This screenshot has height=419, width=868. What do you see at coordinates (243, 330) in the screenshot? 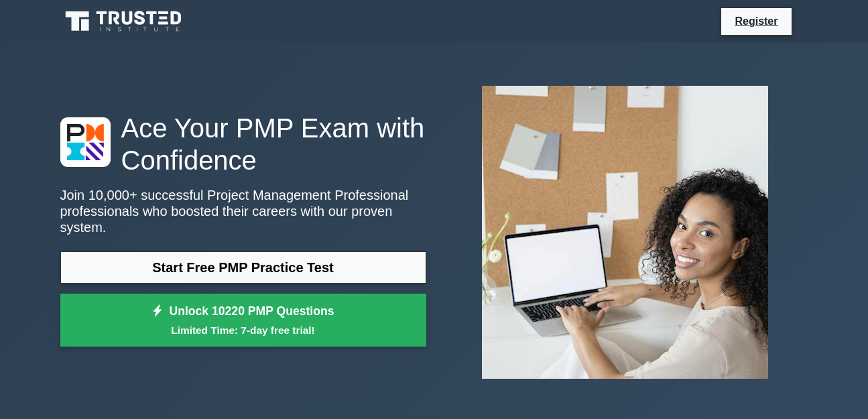
I see `small: Limited Time: 7-day free trial!` at bounding box center [243, 330].